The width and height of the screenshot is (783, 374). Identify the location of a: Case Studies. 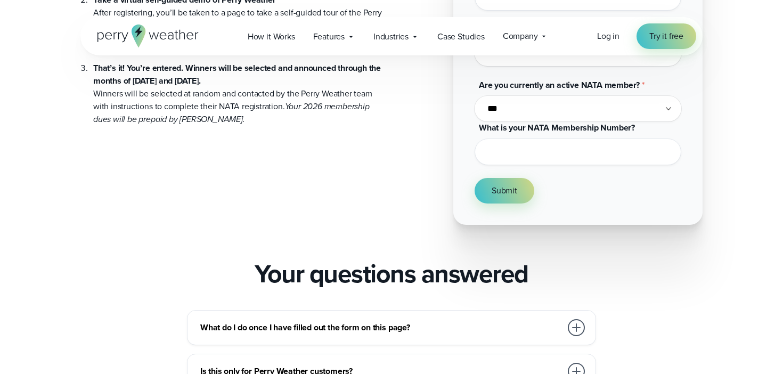
(461, 36).